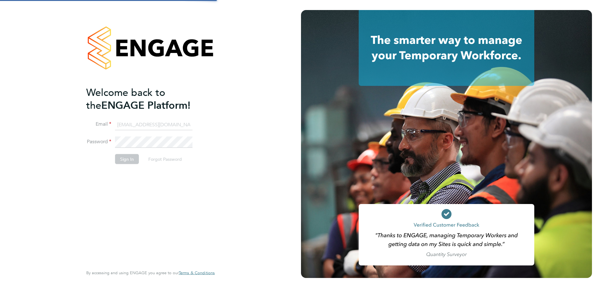 This screenshot has width=602, height=288. I want to click on button: Sign In, so click(127, 159).